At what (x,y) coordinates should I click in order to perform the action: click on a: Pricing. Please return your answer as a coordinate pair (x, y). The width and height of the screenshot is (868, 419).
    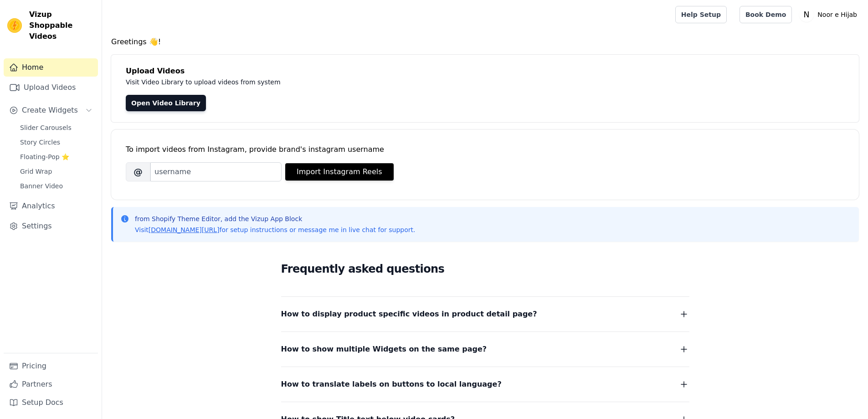
    Looking at the image, I should click on (51, 366).